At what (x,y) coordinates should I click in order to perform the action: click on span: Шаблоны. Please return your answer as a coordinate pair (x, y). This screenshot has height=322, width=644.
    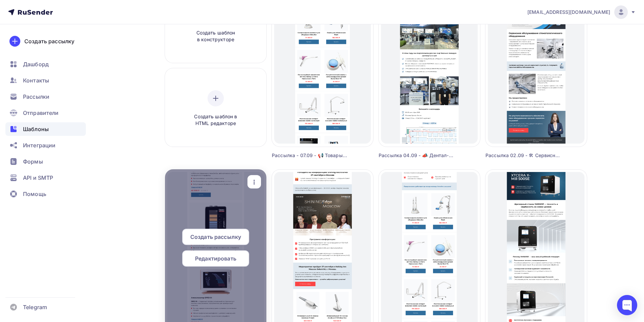
    Looking at the image, I should click on (35, 129).